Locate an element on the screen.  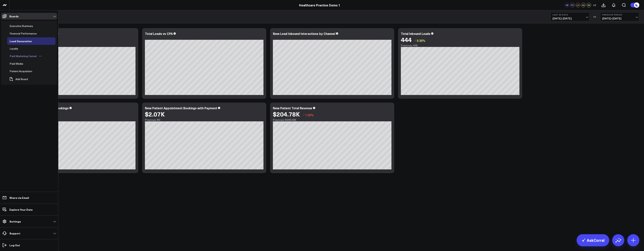
div: Paid Media is located at coordinates (16, 64).